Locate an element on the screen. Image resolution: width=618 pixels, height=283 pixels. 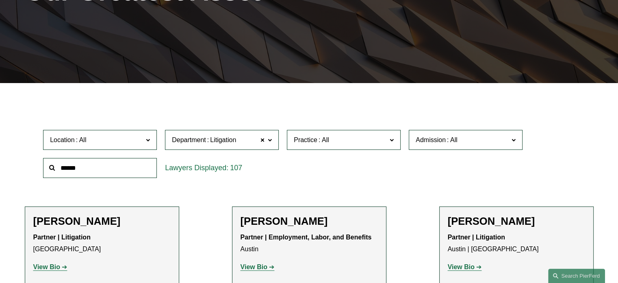
span: Litigation is located at coordinates (223, 140).